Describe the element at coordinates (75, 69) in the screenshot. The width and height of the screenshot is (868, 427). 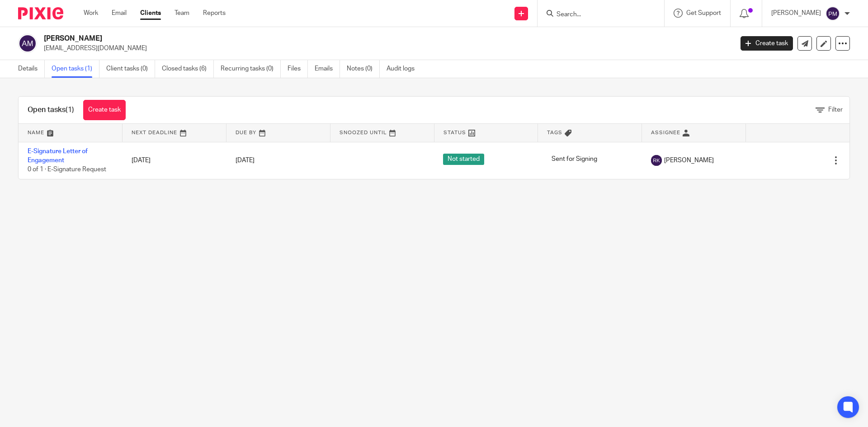
I see `a: Open tasks (1)` at that location.